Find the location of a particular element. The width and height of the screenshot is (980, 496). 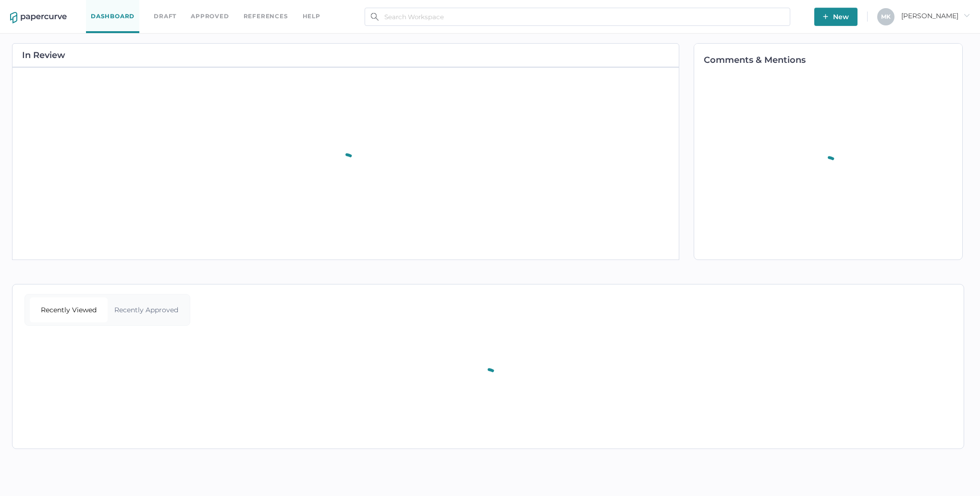

a: References is located at coordinates (266, 16).